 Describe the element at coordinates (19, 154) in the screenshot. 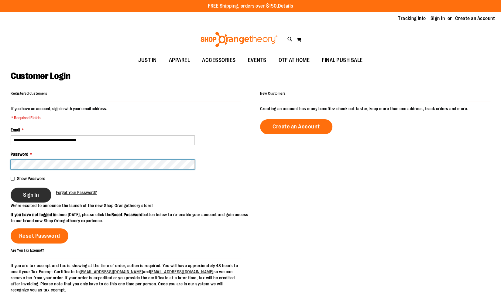

I see `span: Password` at that location.